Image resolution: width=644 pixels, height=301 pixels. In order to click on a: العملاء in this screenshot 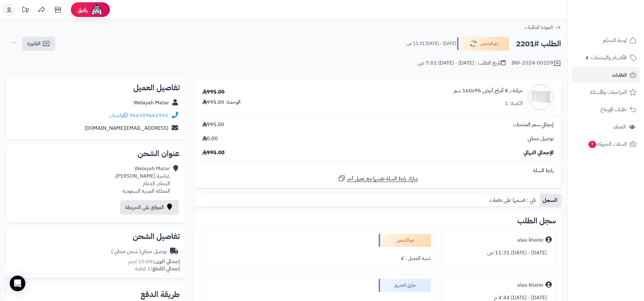, I will do `click(606, 127)`.